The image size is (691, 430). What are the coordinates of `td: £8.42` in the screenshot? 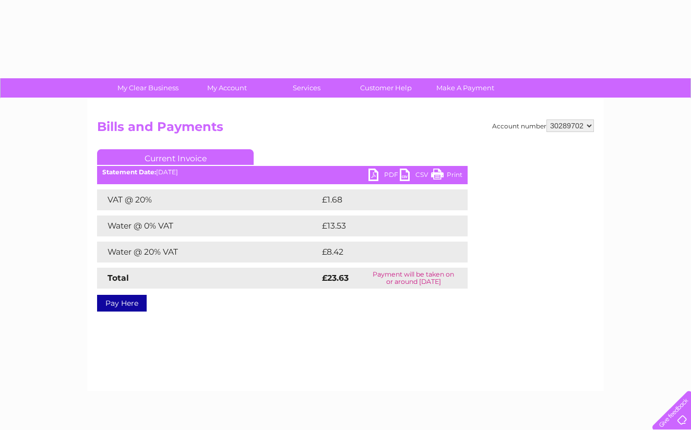 It's located at (381, 252).